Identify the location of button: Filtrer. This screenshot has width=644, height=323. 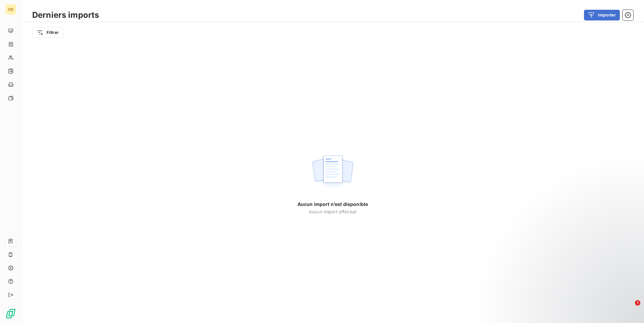
(48, 33).